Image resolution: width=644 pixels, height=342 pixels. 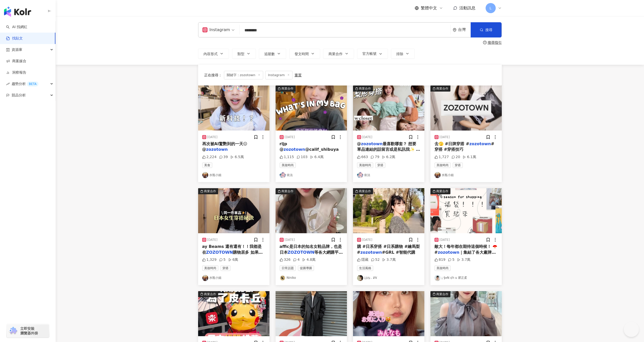 I want to click on span: 活動訊息, so click(x=467, y=8).